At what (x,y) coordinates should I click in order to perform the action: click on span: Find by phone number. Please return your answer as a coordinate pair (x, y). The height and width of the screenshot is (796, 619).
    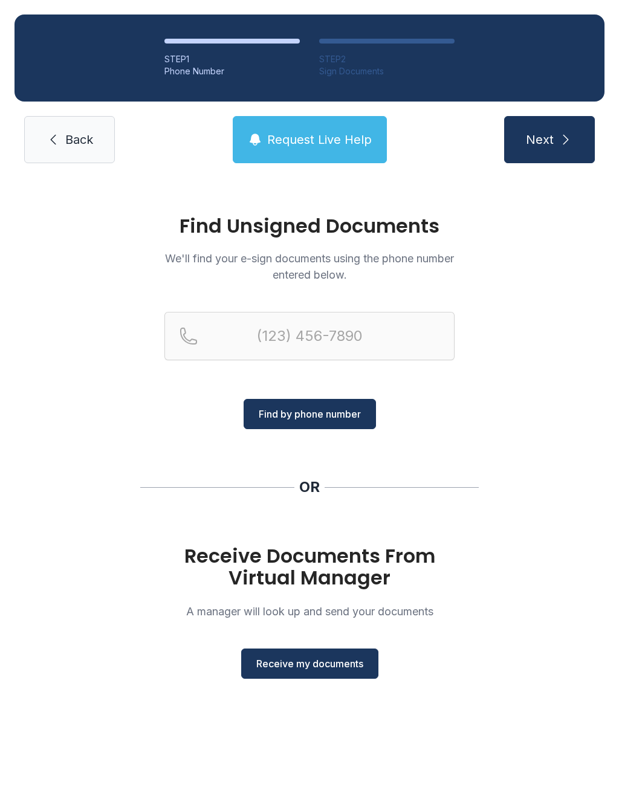
    Looking at the image, I should click on (309, 414).